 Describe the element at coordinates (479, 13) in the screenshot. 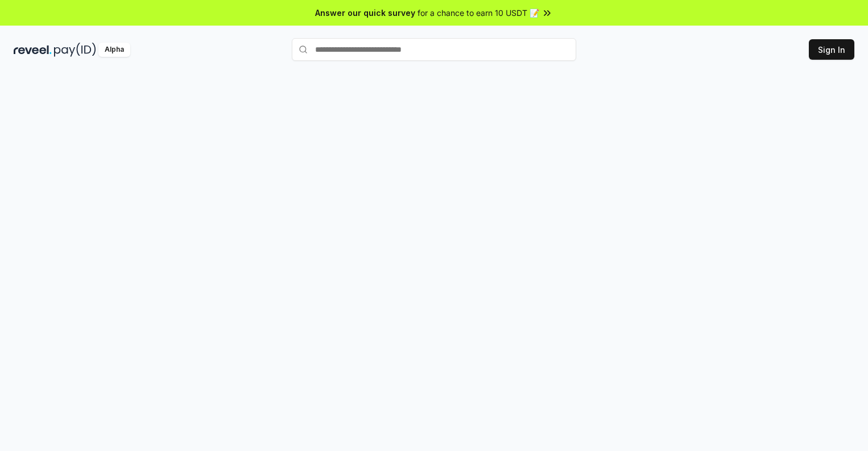

I see `span: for a chance to earn 10 USDT 📝` at that location.